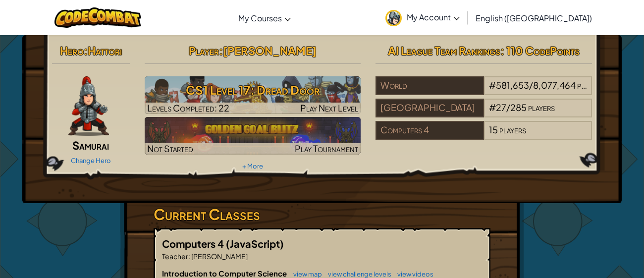 The image size is (644, 278). Describe the element at coordinates (91, 160) in the screenshot. I see `a: Change Hero` at that location.